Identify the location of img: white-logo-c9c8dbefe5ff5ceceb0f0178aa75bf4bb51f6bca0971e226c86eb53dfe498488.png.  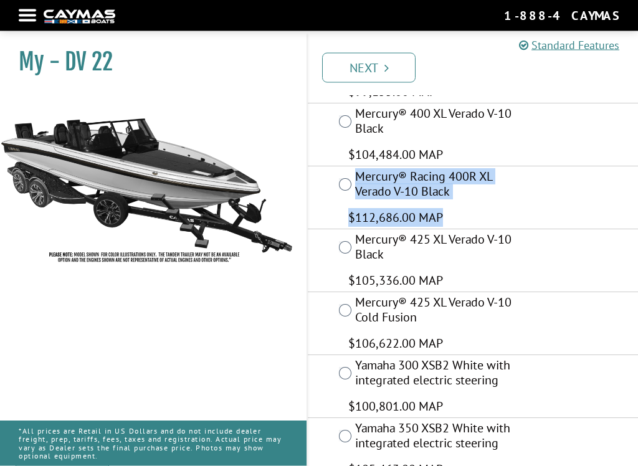
(79, 16).